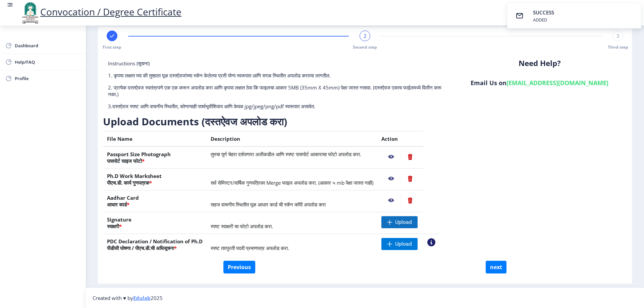  Describe the element at coordinates (539, 83) in the screenshot. I see `h6: Email Us on` at that location.